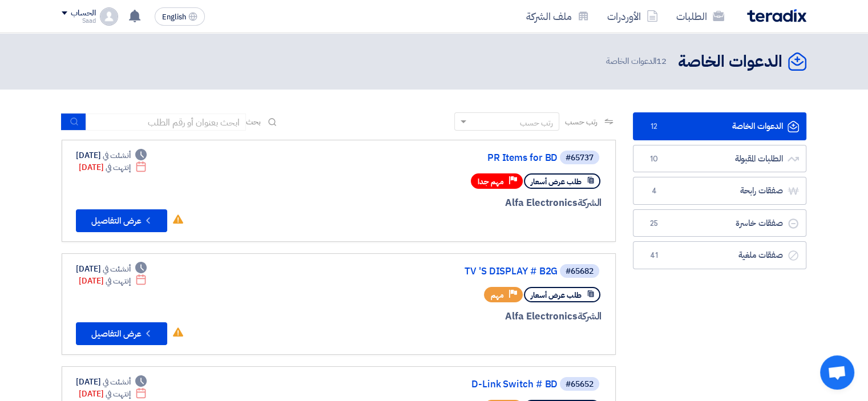 The image size is (868, 401). What do you see at coordinates (83, 13) in the screenshot?
I see `div: الحساب` at bounding box center [83, 13].